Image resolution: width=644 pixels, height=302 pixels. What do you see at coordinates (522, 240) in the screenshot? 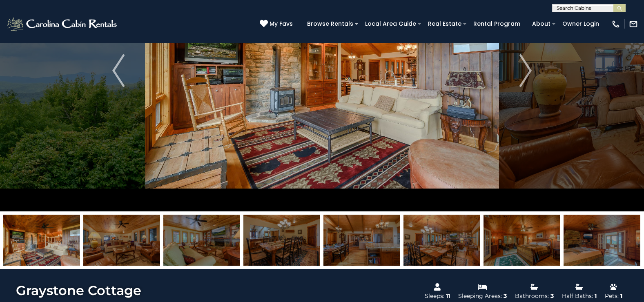
I see `img: 163267448` at bounding box center [522, 240].